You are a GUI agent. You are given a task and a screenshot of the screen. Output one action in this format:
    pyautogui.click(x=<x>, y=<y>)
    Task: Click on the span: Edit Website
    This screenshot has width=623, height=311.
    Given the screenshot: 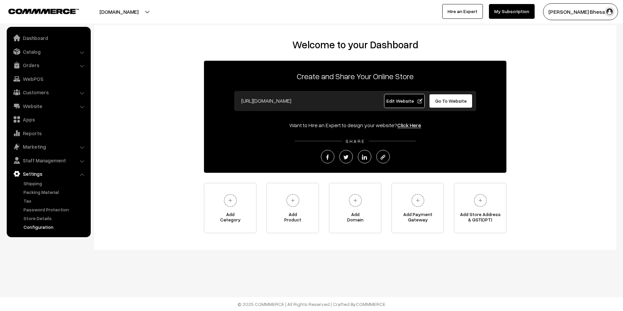 What is the action you would take?
    pyautogui.click(x=404, y=101)
    